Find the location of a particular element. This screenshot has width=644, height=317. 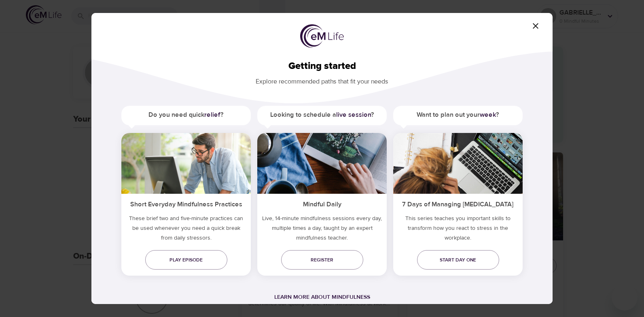

b: week is located at coordinates (488, 115).